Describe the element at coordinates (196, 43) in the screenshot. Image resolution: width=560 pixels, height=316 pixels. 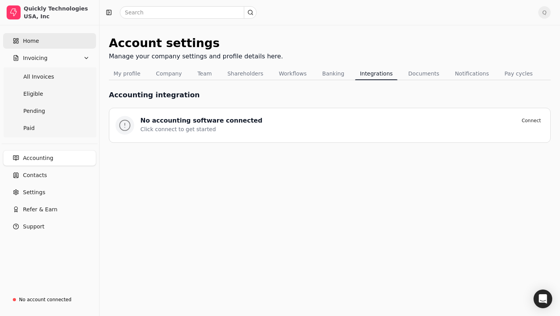
I see `div: Account settings` at that location.